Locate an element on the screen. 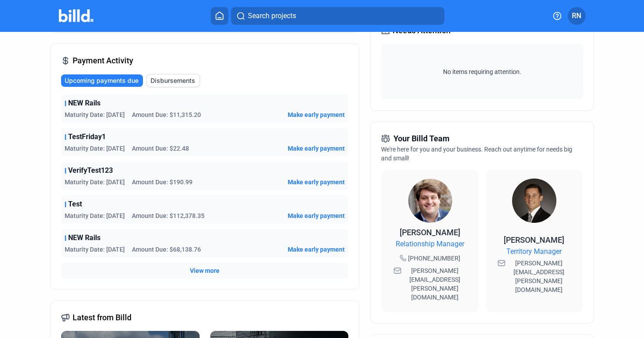 The image size is (644, 338). span: Amount Due: $11,315.20 is located at coordinates (167, 115).